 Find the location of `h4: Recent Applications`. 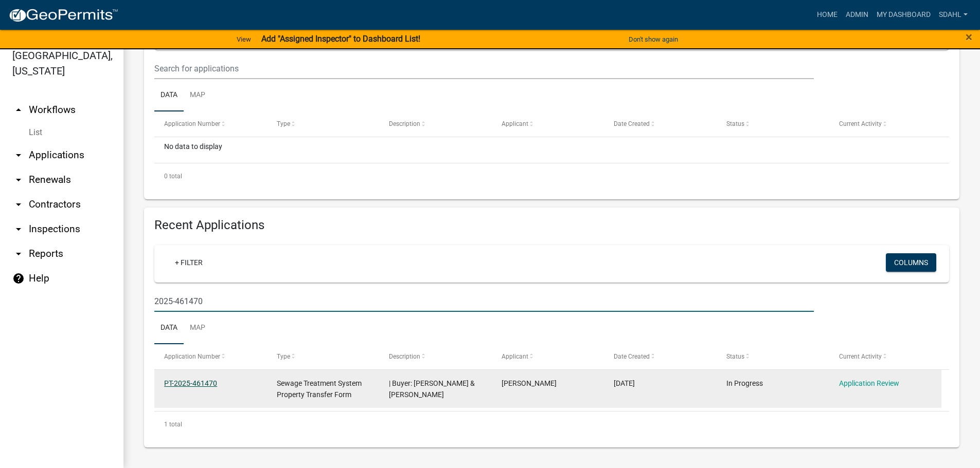

h4: Recent Applications is located at coordinates (551, 225).